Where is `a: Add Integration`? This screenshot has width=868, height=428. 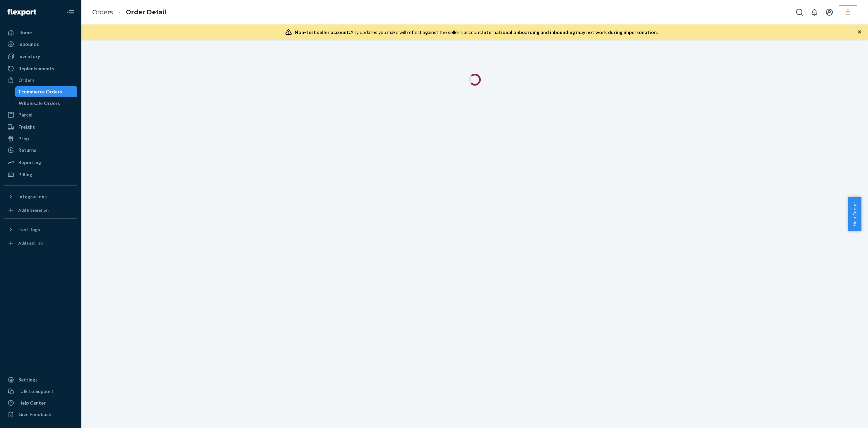 a: Add Integration is located at coordinates (41, 210).